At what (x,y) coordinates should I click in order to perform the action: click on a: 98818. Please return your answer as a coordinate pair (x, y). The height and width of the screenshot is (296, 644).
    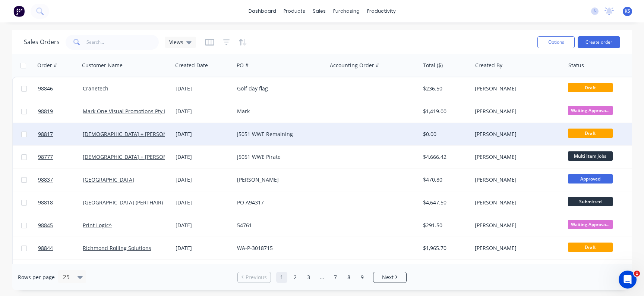
    Looking at the image, I should click on (61, 202).